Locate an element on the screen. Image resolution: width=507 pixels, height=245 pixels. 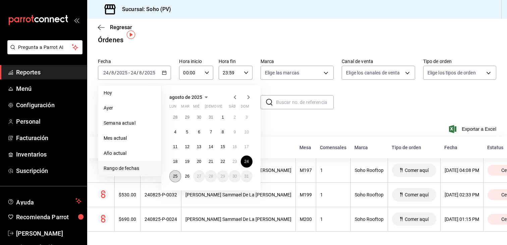
abbr: domingo is located at coordinates (245, 108).